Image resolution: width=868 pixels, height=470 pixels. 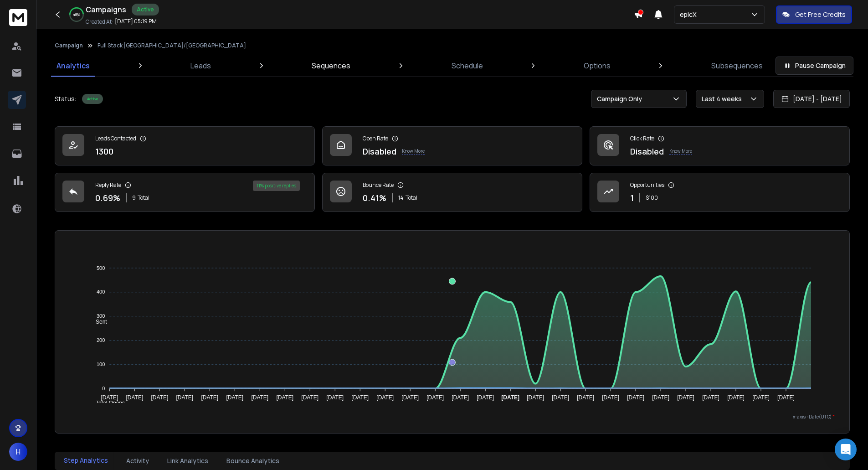 What do you see at coordinates (65, 99) in the screenshot?
I see `p: Status:` at bounding box center [65, 99].